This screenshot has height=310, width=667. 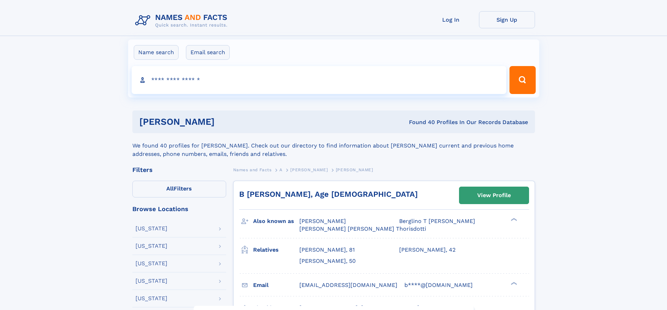 I want to click on h3: Also known as, so click(x=276, y=222).